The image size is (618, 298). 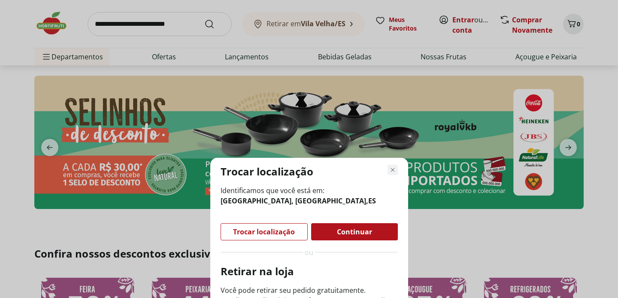 What do you see at coordinates (309, 195) in the screenshot?
I see `span: Identificamos que você está em:` at bounding box center [309, 195].